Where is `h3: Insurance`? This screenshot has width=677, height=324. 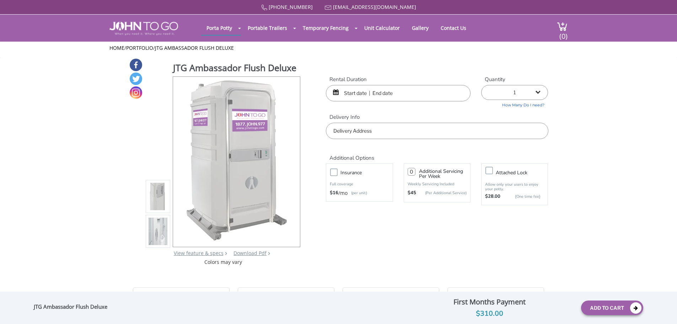
h3: Insurance is located at coordinates (368, 172).